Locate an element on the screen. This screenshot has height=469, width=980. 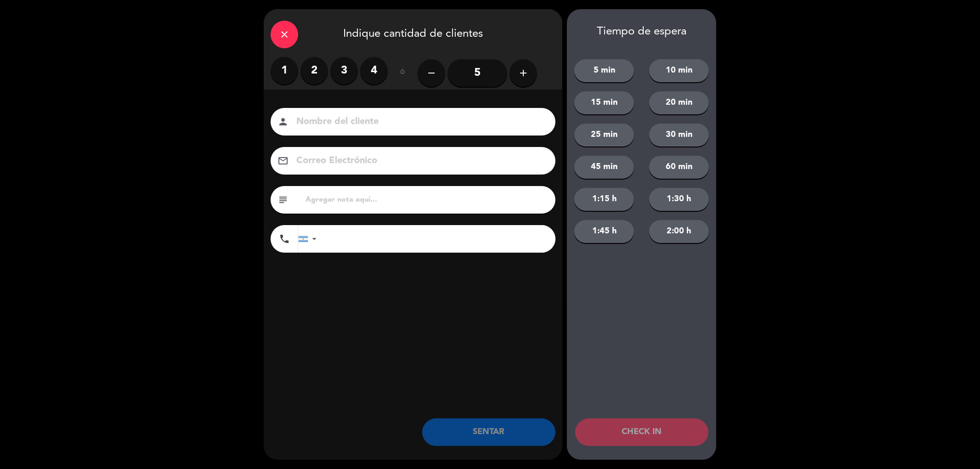
div: ó is located at coordinates (402, 73).